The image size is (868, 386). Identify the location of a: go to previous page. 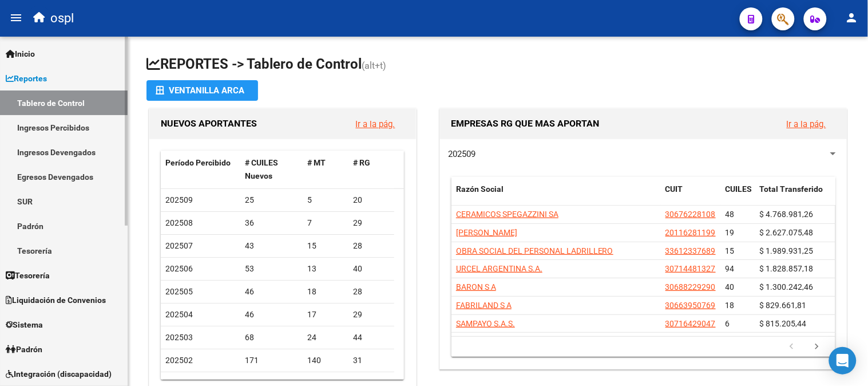
(792, 347).